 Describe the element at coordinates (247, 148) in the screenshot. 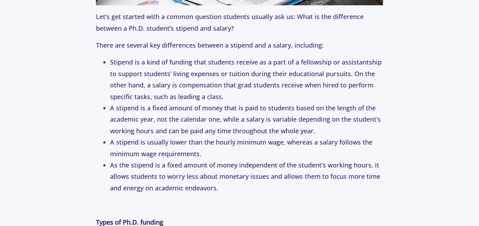

I see `li: A stipend is usually lower than the hourly minimum wage, whereas a salary follows the minimum wag...` at that location.